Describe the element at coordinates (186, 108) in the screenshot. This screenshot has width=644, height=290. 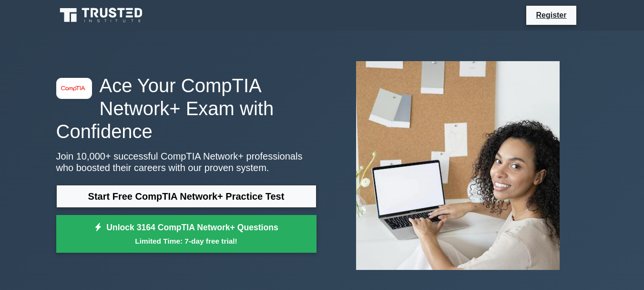
I see `h1: Ace Your CompTIA Network+ Exam with Confidence` at that location.